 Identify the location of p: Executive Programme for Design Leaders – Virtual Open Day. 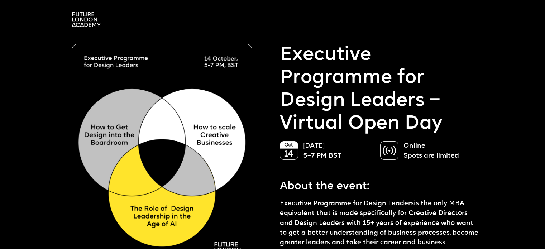
(380, 90).